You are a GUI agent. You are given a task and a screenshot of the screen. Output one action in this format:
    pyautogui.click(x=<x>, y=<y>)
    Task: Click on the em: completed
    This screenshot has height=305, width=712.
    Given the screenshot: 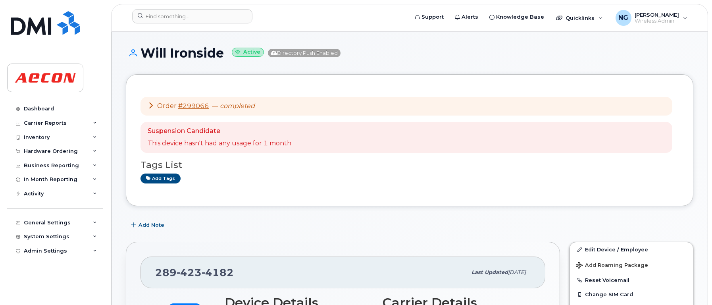 What is the action you would take?
    pyautogui.click(x=237, y=106)
    